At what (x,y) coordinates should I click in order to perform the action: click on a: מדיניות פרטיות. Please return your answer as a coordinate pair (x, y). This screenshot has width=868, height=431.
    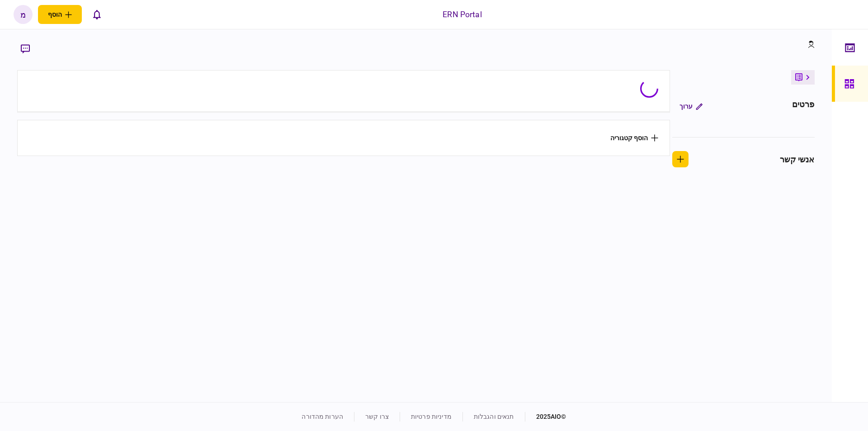
    Looking at the image, I should click on (431, 417).